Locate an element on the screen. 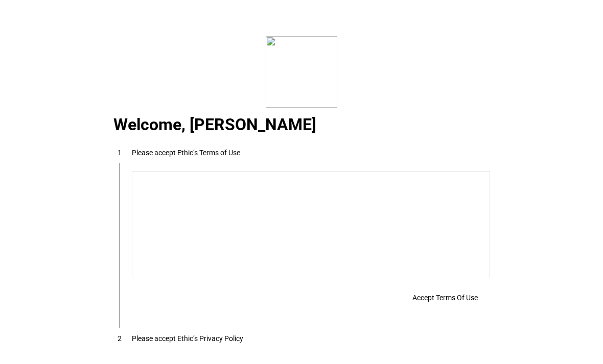 The height and width of the screenshot is (364, 603). span: 1 is located at coordinates (120, 153).